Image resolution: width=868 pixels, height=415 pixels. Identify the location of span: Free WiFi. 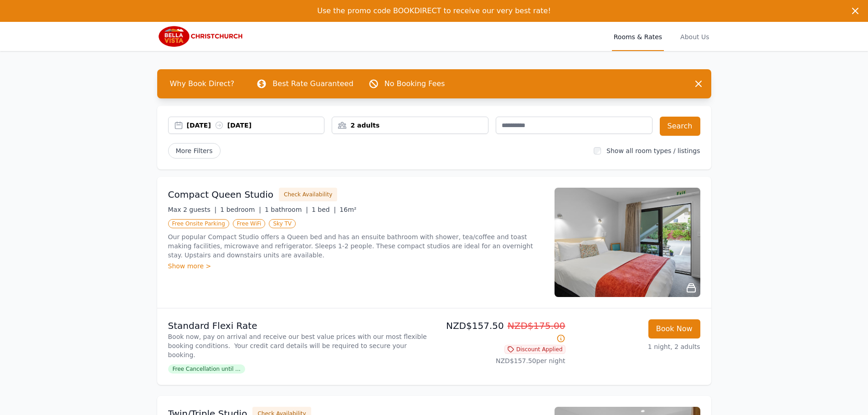
(249, 224).